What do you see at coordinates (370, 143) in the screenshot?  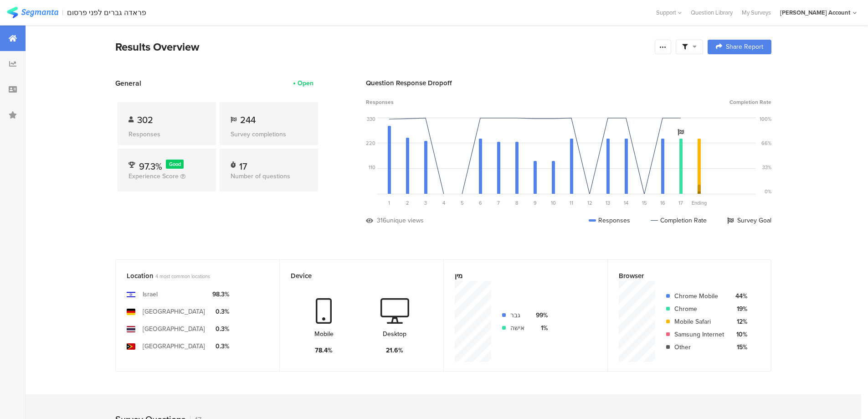 I see `div: 220` at bounding box center [370, 143].